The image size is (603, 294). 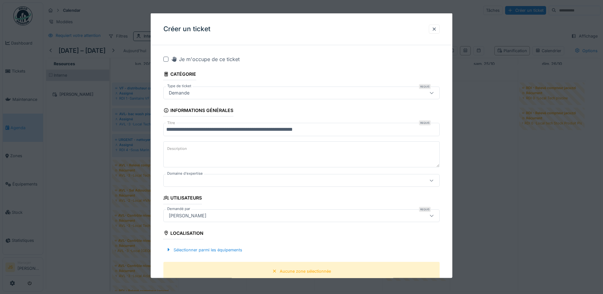 I want to click on div: Sélectionner parmi les équipements, so click(x=204, y=249).